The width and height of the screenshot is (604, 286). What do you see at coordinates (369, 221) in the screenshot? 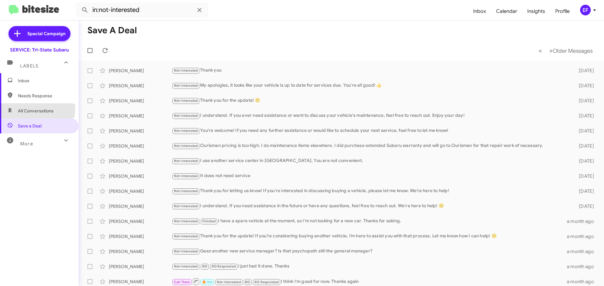
I see `div: I have a spare vehicle at the moment, so I'm not looking for a new car. Thanks for asking.` at bounding box center [369, 221].